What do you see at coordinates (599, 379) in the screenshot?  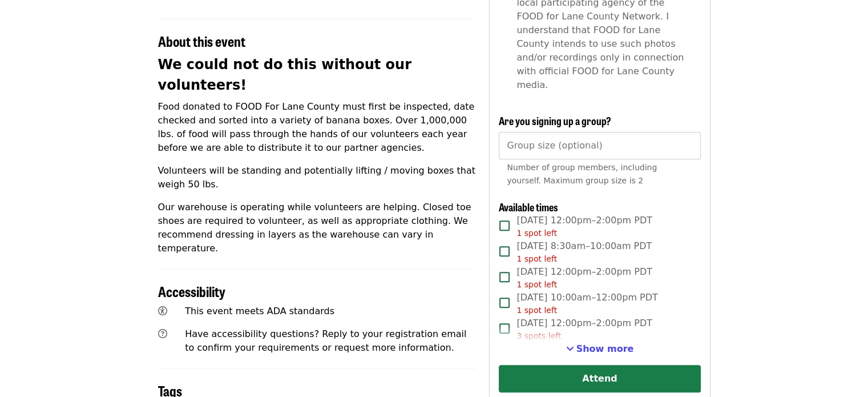 I see `button: Attend` at bounding box center [599, 379].